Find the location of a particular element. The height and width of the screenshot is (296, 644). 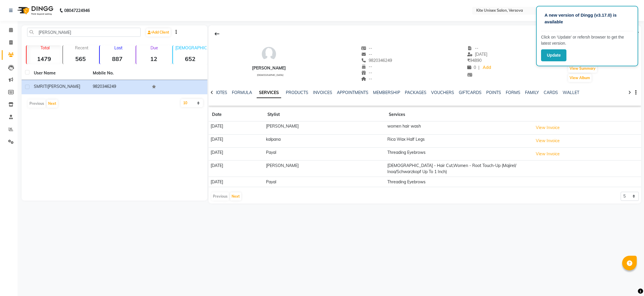

a: PACKAGES is located at coordinates (415, 92).